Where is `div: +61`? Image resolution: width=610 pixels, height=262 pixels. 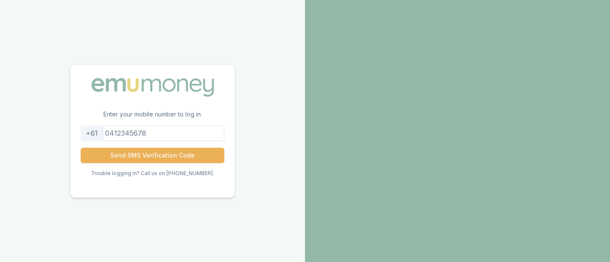
div: +61 is located at coordinates (92, 133).